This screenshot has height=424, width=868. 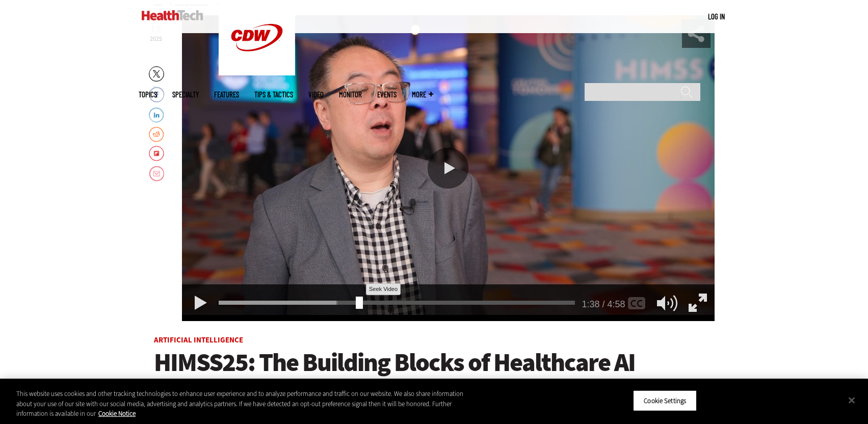 I want to click on span: HIMSS25: The Building Blocks of Healthcare AI Success, so click(x=394, y=375).